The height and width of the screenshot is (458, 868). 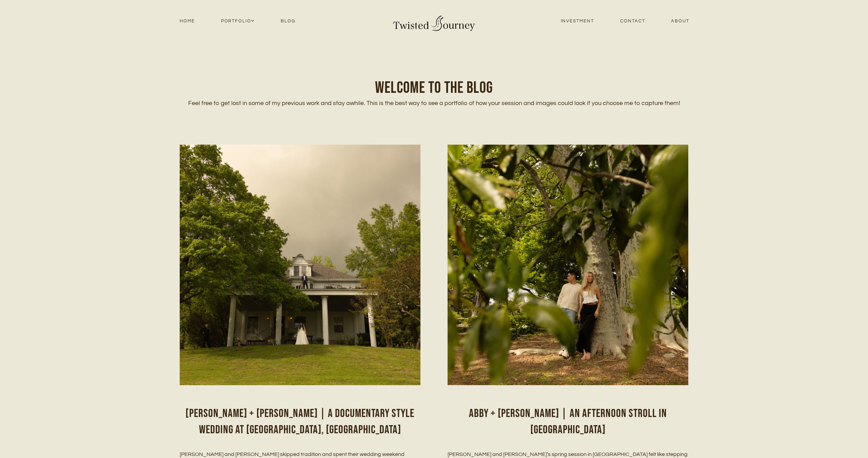 I want to click on img: People dancing joyfully together at night on a beach with a moody dark sky in the background., so click(x=568, y=240).